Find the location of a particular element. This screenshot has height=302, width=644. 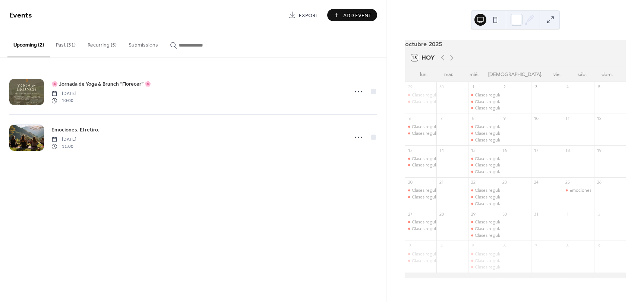

div: 3 is located at coordinates (410, 245).